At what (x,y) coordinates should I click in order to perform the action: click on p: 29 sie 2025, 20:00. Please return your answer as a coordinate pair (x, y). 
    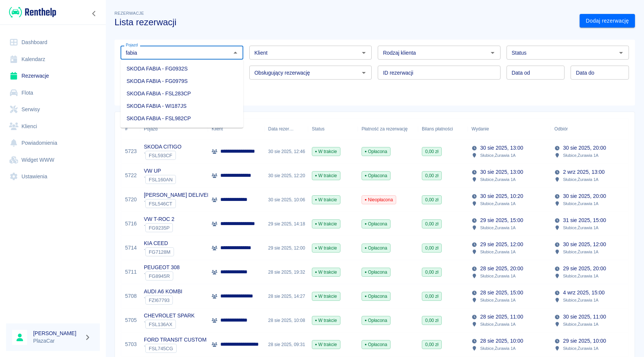
    Looking at the image, I should click on (585, 269).